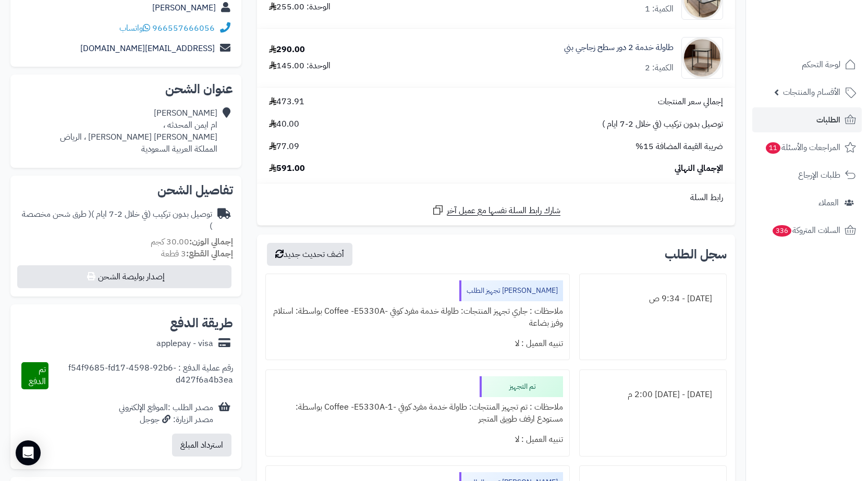  Describe the element at coordinates (659, 9) in the screenshot. I see `div: الكمية: 1` at that location.